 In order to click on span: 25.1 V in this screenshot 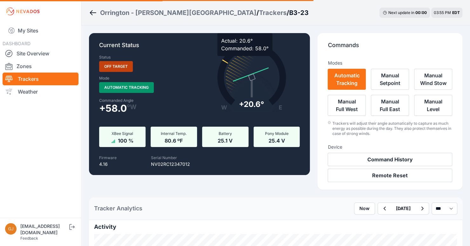, I will do `click(225, 140)`.